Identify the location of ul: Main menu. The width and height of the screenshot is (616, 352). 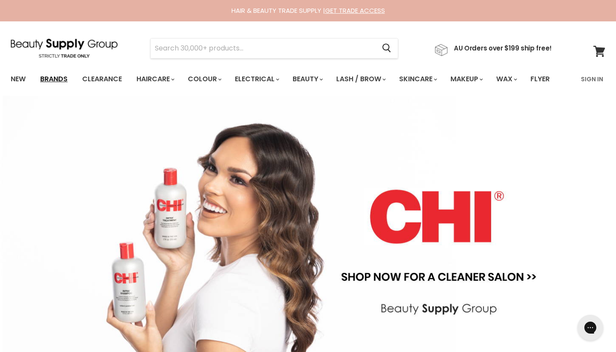
(285, 79).